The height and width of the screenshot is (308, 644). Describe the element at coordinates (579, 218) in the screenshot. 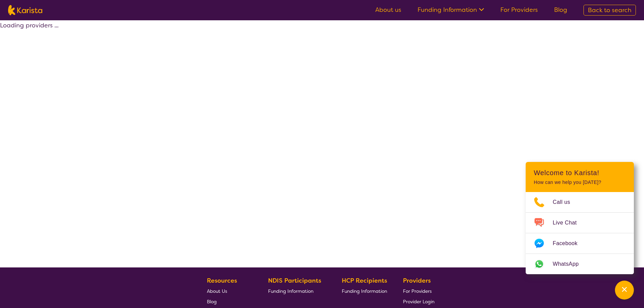

I see `div: Channel Menu` at that location.